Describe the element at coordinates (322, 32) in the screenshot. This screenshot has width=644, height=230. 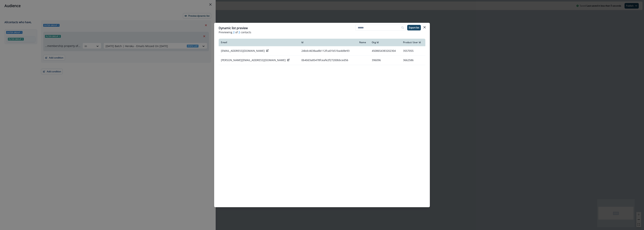
I see `p: Previewing of contacts` at that location.